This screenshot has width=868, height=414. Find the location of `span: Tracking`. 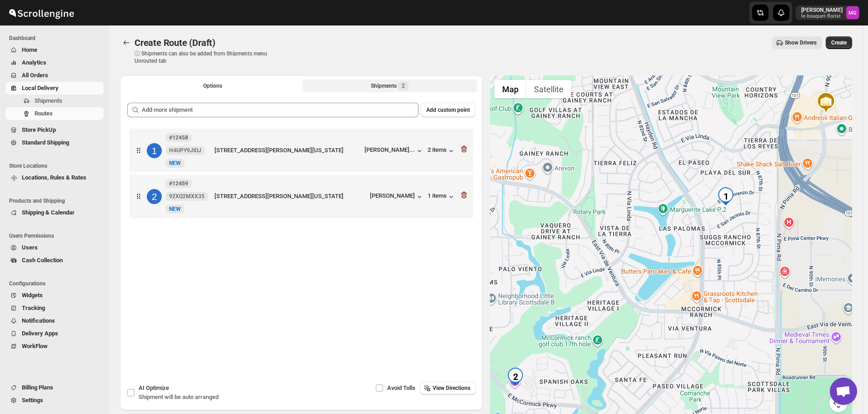

span: Tracking is located at coordinates (33, 308).